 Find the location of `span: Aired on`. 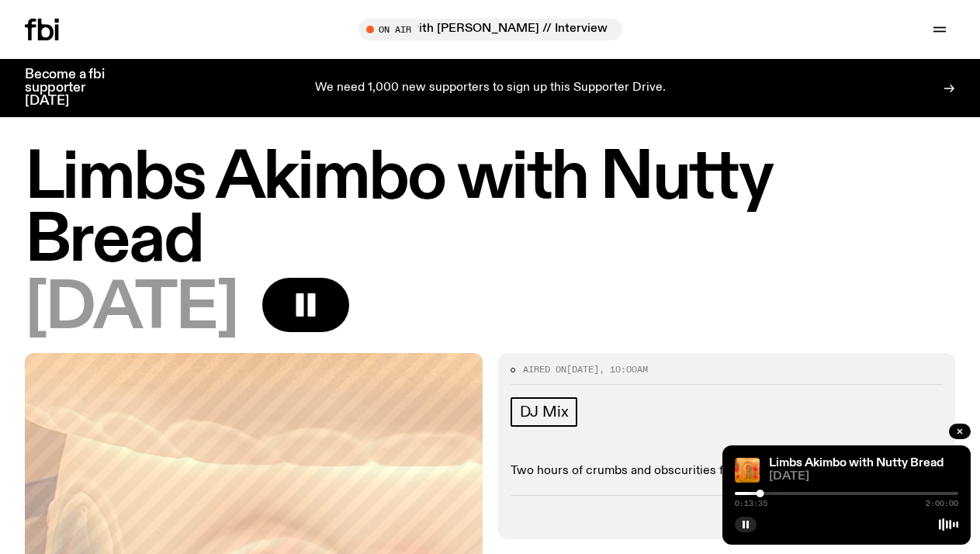

span: Aired on is located at coordinates (545, 369).